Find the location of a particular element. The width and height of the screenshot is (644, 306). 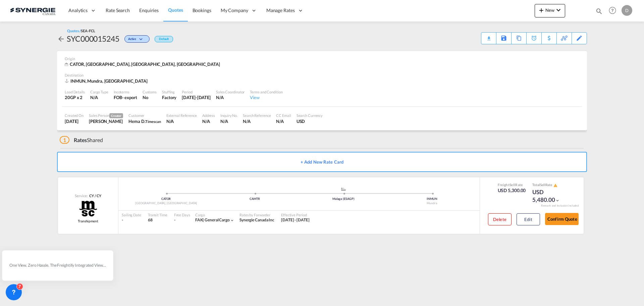

span: Enquiries is located at coordinates (149, 10).